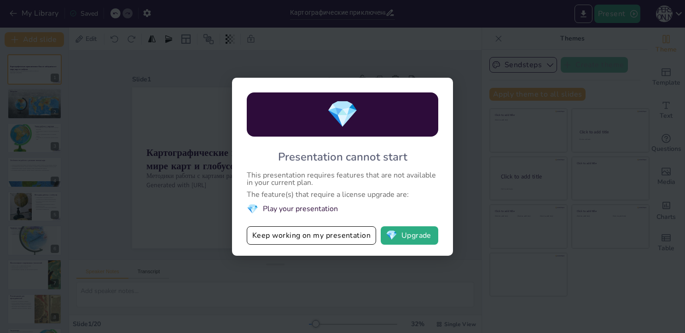 The image size is (685, 333). I want to click on button: diamondUpgrade, so click(409, 236).